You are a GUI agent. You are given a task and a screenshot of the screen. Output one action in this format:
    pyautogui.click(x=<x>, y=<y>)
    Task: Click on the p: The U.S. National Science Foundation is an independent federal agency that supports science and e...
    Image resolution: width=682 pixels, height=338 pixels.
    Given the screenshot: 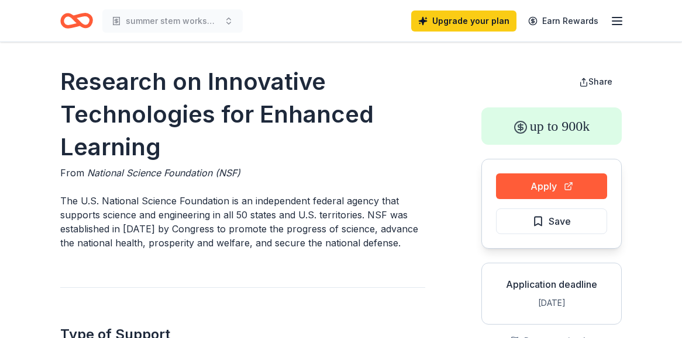 What is the action you would take?
    pyautogui.click(x=243, y=222)
    